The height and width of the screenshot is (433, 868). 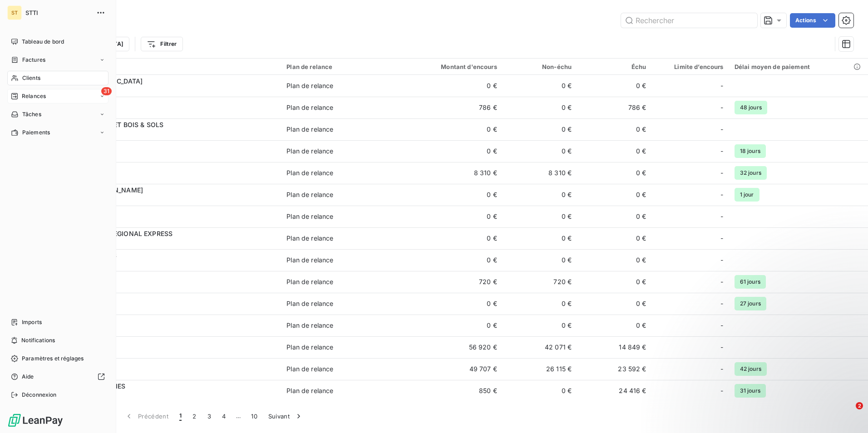 What do you see at coordinates (194, 416) in the screenshot?
I see `button: 2` at bounding box center [194, 416].